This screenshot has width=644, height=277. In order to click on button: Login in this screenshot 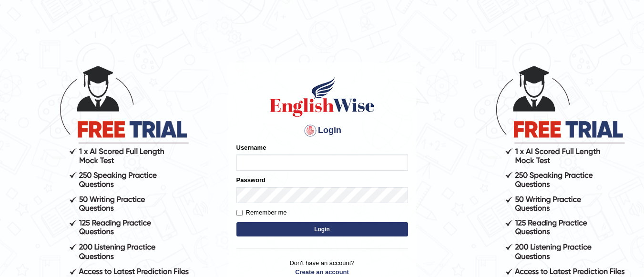, I will do `click(322, 229)`.